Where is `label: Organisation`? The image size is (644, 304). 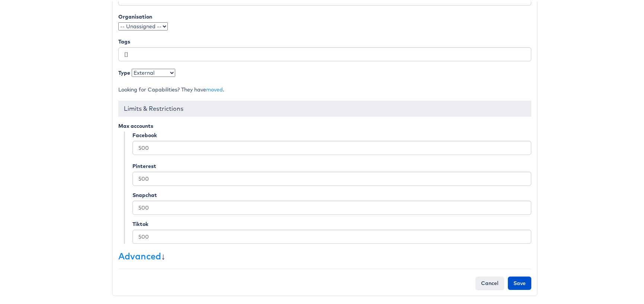
label: Organisation is located at coordinates (135, 15).